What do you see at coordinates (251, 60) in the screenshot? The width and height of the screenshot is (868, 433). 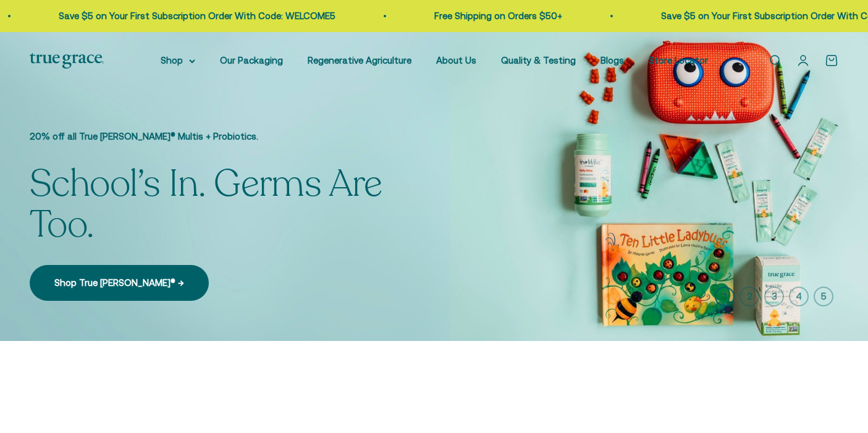 I see `a: Our Packaging` at bounding box center [251, 60].